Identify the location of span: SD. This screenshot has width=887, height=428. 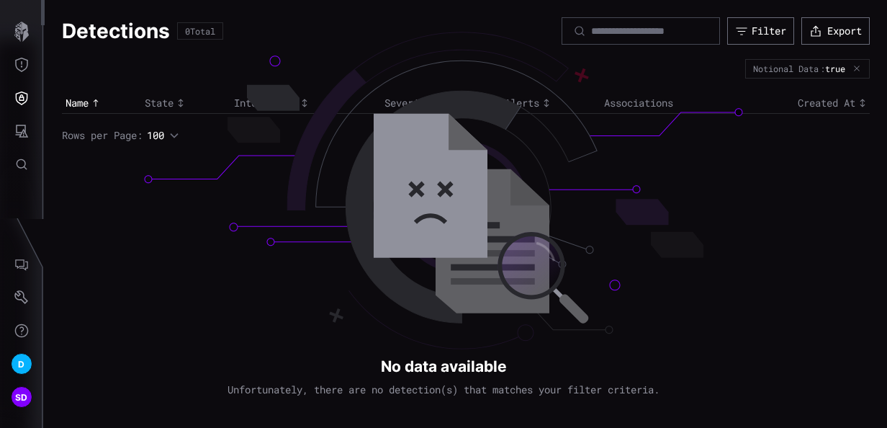
(22, 397).